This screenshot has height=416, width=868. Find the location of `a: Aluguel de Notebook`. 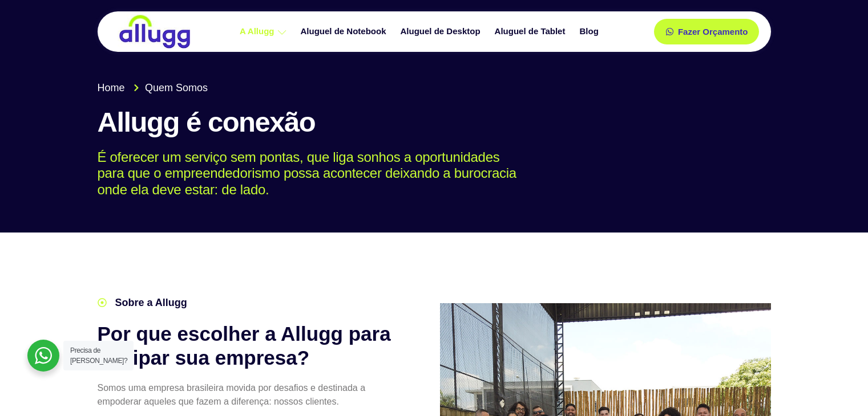

a: Aluguel de Notebook is located at coordinates (345, 31).